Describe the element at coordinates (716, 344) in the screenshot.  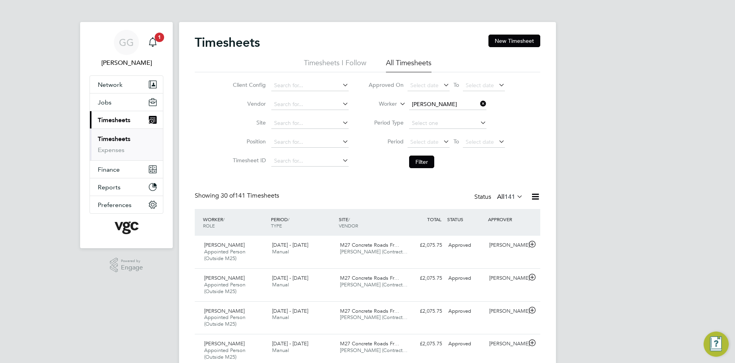
I see `button: Engage Resource Center` at that location.